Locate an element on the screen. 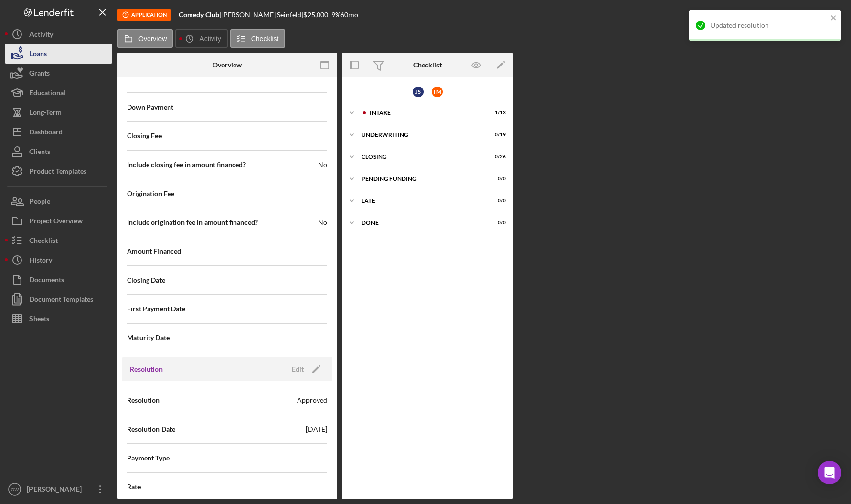  div: History is located at coordinates (40, 261).